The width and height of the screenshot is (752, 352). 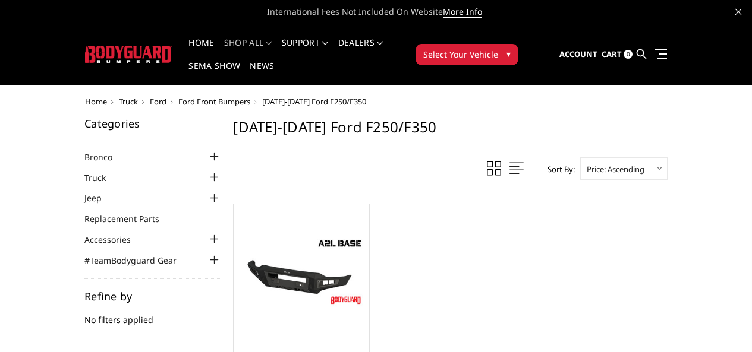 What do you see at coordinates (115, 240) in the screenshot?
I see `a: Accessories` at bounding box center [115, 240].